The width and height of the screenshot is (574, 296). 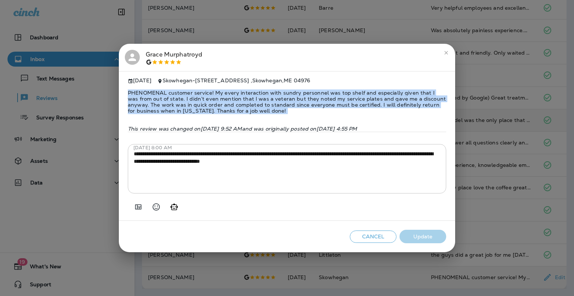 I want to click on span: PHENOMENAL customer service! My every interaction with sundry personnel was top shelf and especia..., so click(x=287, y=102).